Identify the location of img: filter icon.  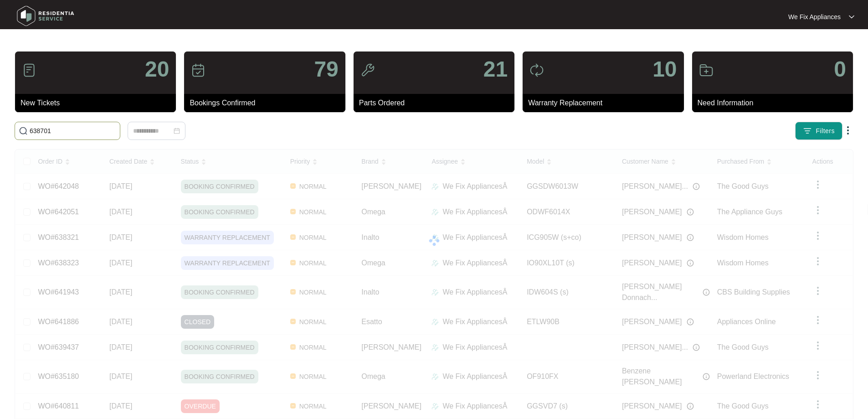
(807, 130).